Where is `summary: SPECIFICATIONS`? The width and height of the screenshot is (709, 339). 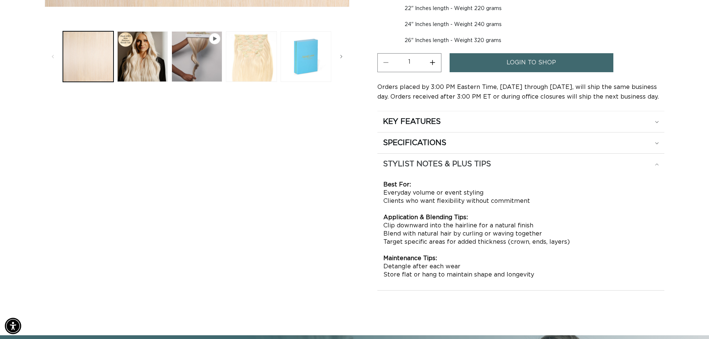 summary: SPECIFICATIONS is located at coordinates (521, 143).